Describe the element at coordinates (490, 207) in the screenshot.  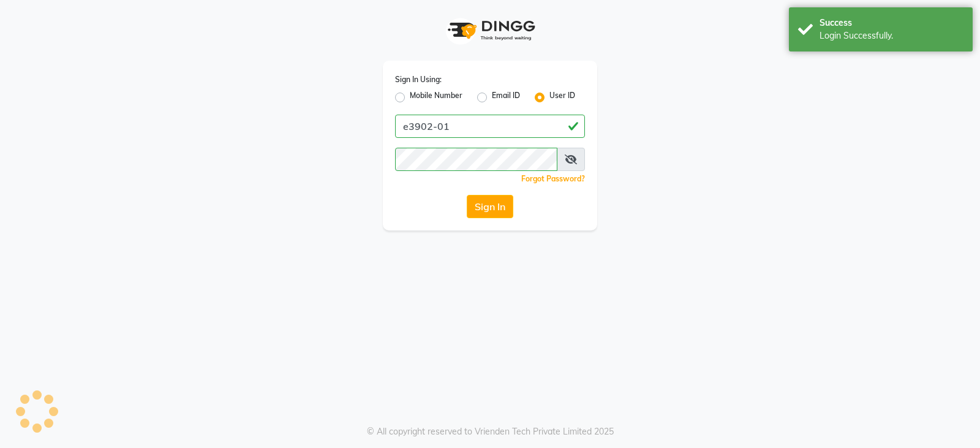
I see `button: Sign In` at that location.